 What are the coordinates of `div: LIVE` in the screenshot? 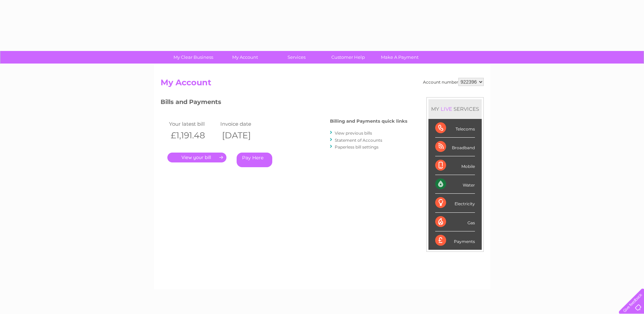 It's located at (447, 109).